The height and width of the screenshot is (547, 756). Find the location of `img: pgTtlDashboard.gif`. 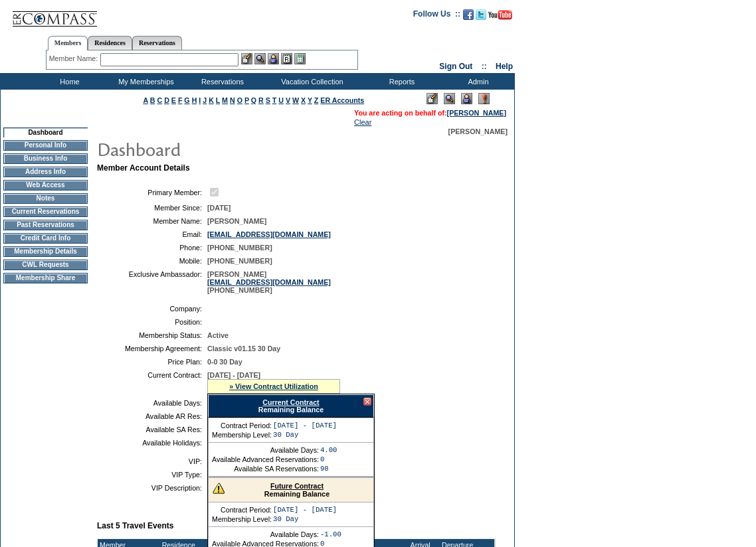

img: pgTtlDashboard.gif is located at coordinates (229, 149).